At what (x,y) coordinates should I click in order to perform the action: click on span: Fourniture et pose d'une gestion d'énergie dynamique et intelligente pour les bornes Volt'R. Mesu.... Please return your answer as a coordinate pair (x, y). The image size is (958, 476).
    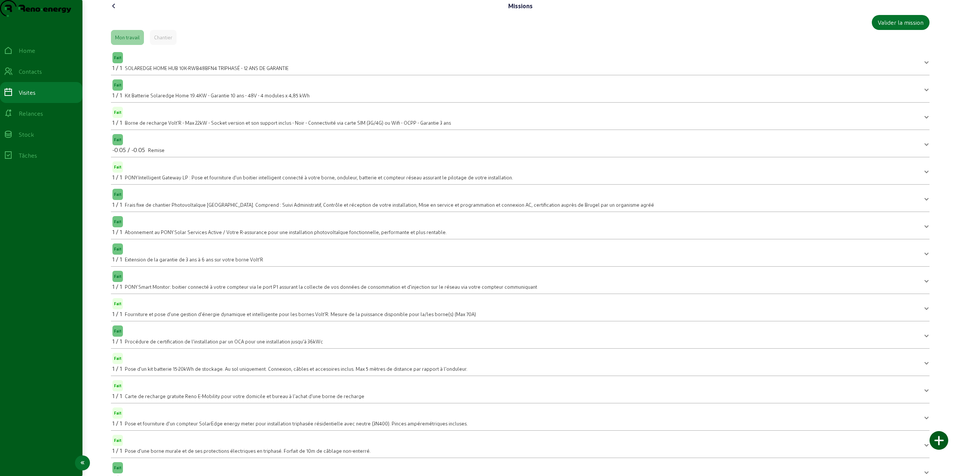
    Looking at the image, I should click on (300, 314).